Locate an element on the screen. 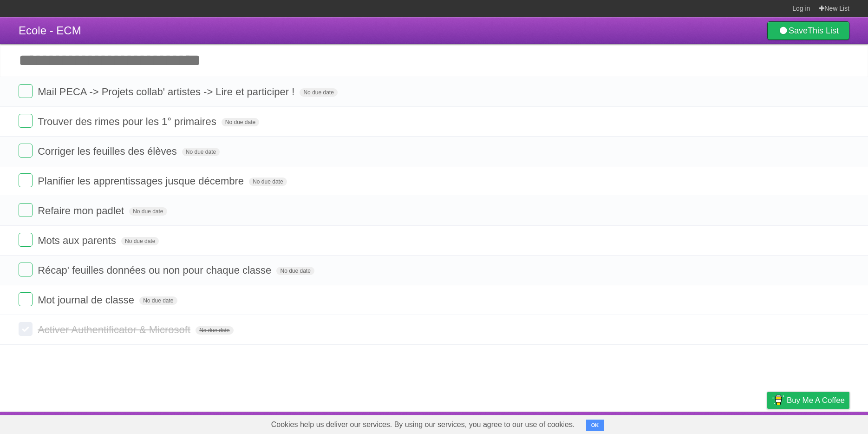  a: Suggest a feature is located at coordinates (820, 422).